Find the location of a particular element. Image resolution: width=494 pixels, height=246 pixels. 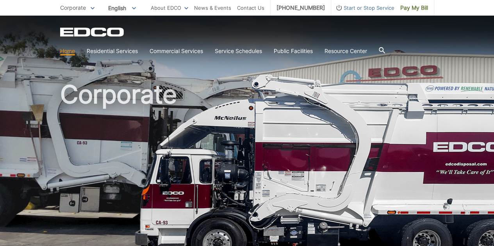

a: Home is located at coordinates (68, 51).